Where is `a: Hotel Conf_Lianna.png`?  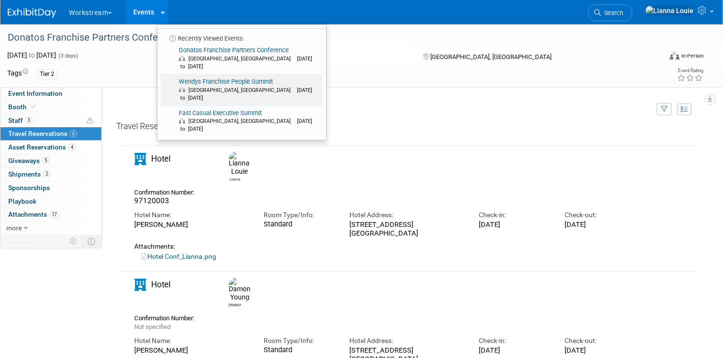 a: Hotel Conf_Lianna.png is located at coordinates (179, 257).